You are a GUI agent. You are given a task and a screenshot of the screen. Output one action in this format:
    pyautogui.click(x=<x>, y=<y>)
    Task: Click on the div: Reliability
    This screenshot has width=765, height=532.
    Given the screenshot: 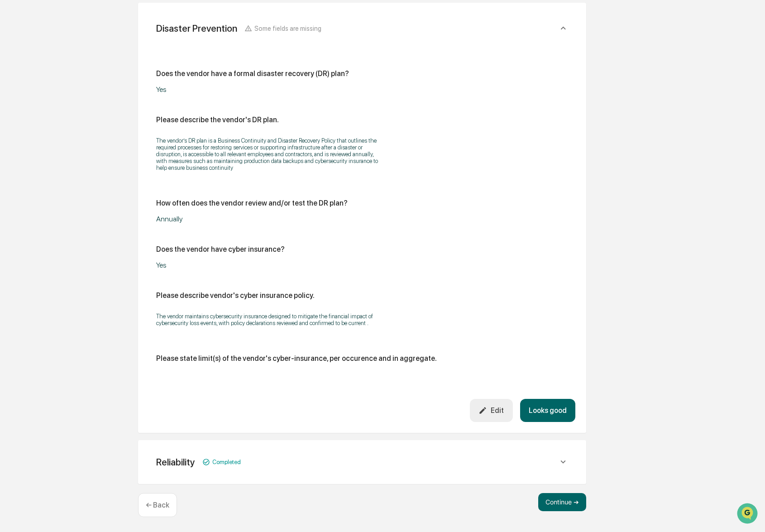 What is the action you would take?
    pyautogui.click(x=176, y=462)
    